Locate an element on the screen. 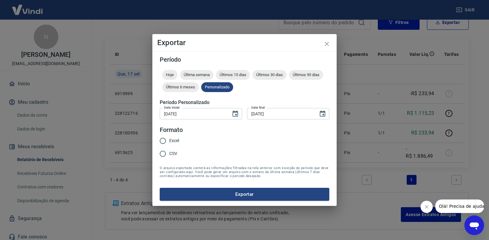  span: O arquivo exportado conterá as informações filtradas na tela anterior com exceção do período que ... is located at coordinates (244, 172).